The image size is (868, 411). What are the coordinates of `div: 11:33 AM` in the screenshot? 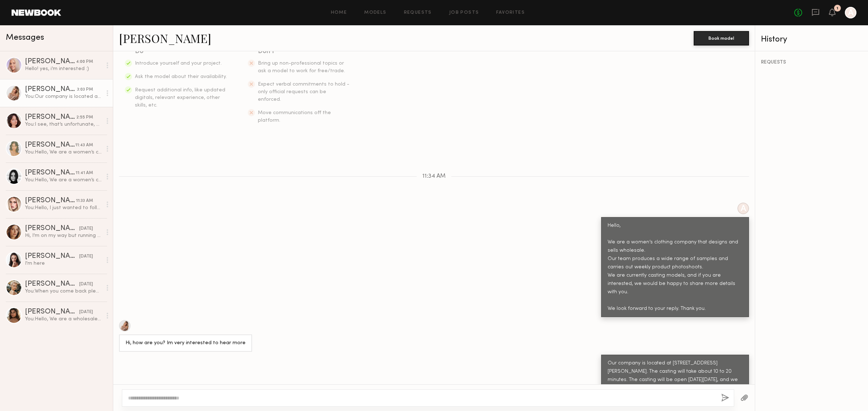 It's located at (85, 201).